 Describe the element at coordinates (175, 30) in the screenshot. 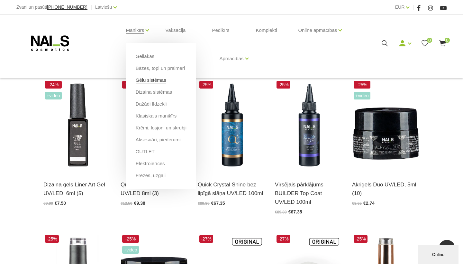

I see `a: Vaksācija` at that location.